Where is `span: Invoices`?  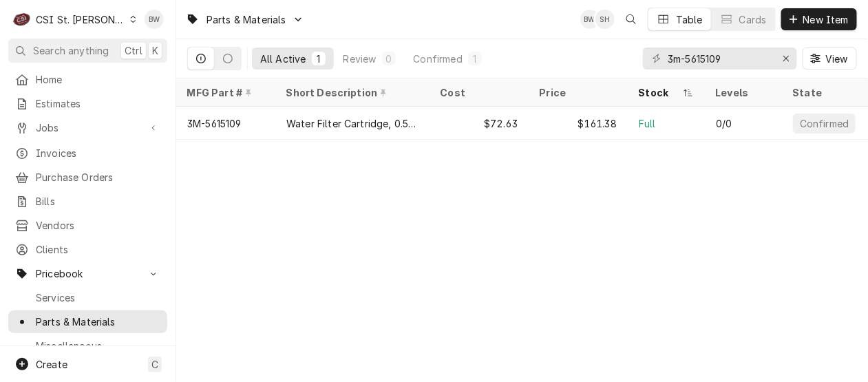 span: Invoices is located at coordinates (98, 153).